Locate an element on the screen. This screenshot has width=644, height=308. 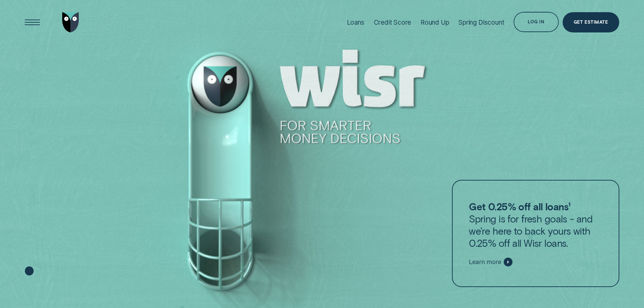
div: Round Up is located at coordinates (435, 22).